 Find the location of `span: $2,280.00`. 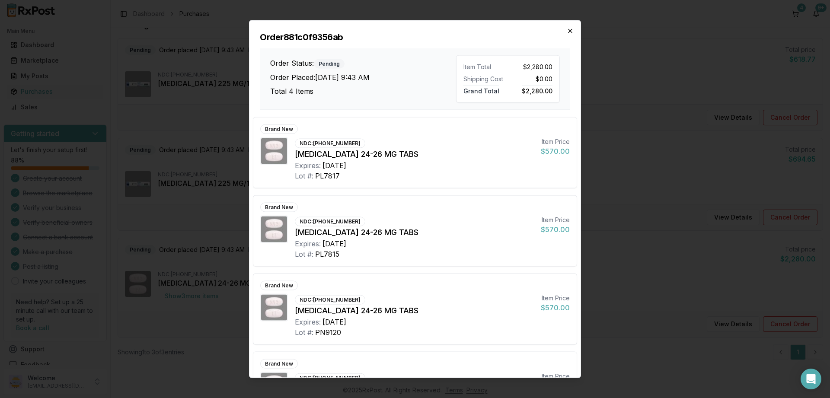

span: $2,280.00 is located at coordinates (537, 90).